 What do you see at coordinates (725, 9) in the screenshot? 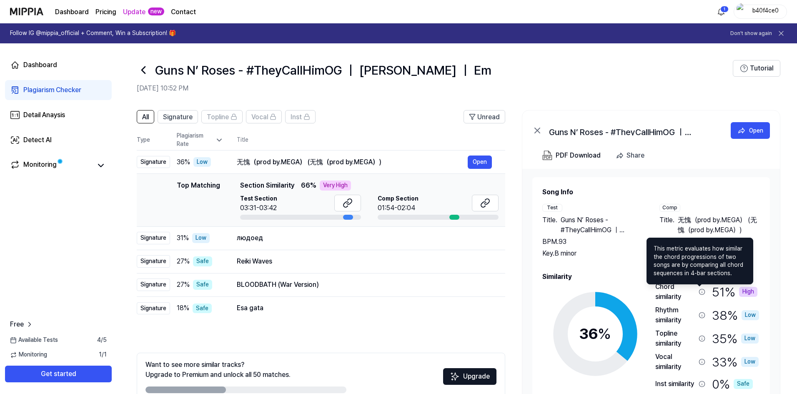
I see `div: 1` at bounding box center [725, 9].